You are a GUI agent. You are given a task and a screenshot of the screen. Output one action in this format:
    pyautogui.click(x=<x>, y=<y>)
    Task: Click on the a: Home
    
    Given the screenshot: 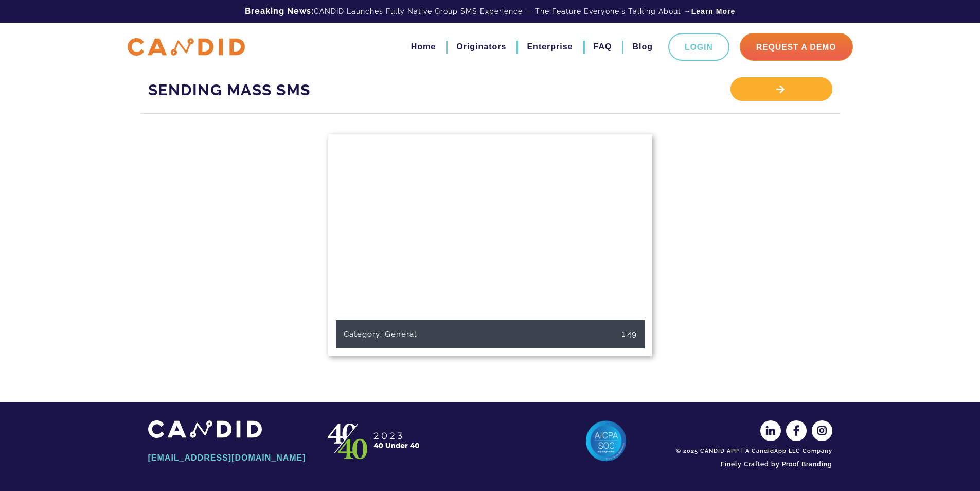 What is the action you would take?
    pyautogui.click(x=424, y=47)
    